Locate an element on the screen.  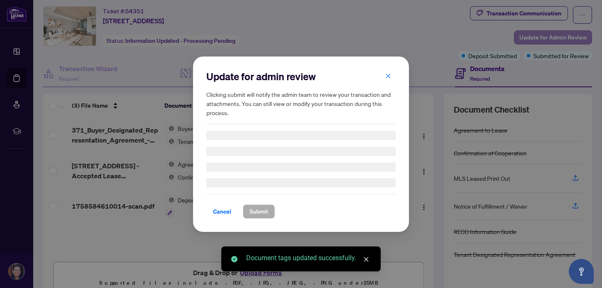
a: Close is located at coordinates (366, 259).